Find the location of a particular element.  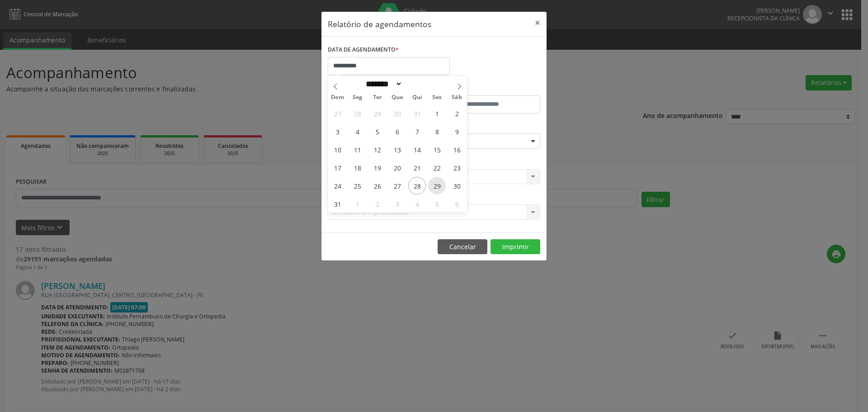

span: Agosto 17, 2025 is located at coordinates (337, 168).